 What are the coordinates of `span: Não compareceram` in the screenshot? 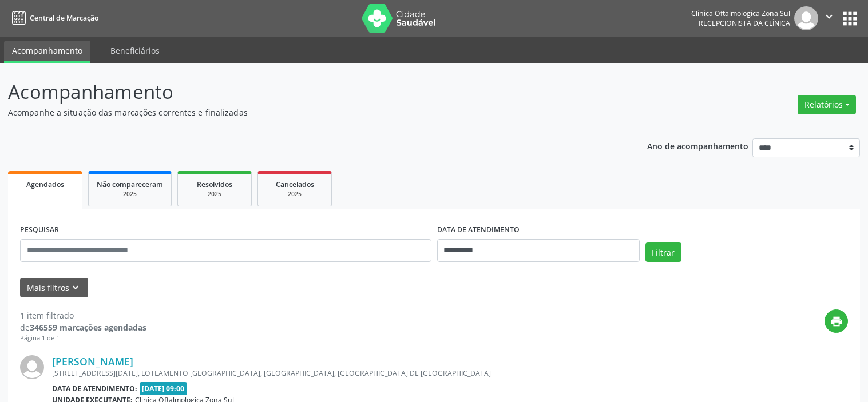 It's located at (130, 185).